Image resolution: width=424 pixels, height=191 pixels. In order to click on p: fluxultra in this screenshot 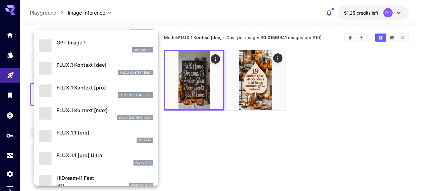, I will do `click(143, 162)`.